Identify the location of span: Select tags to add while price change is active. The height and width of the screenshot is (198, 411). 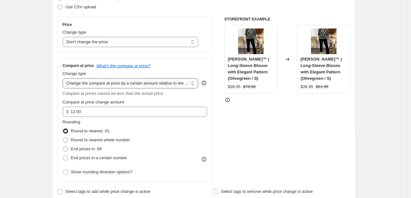
(108, 191).